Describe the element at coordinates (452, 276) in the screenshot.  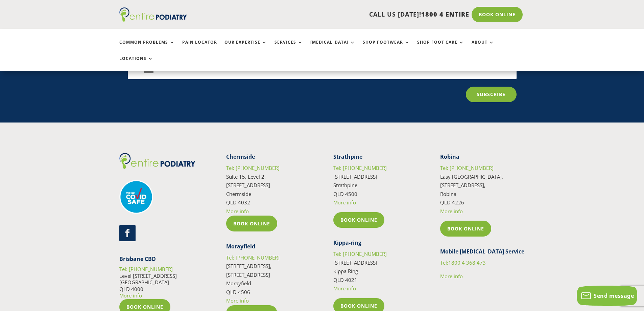
I see `span: More info` at that location.